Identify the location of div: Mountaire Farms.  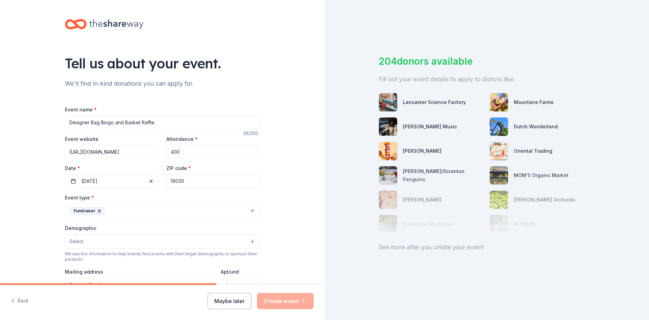
(534, 102).